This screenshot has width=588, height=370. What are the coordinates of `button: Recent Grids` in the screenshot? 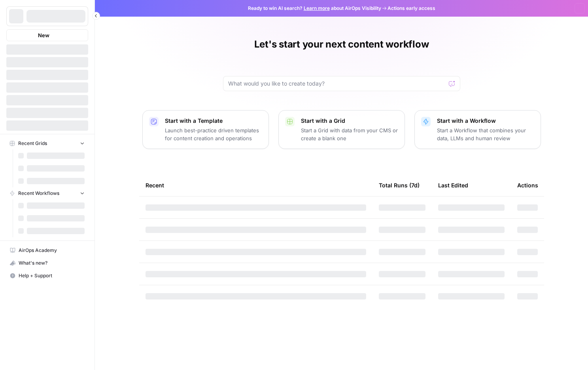 It's located at (47, 143).